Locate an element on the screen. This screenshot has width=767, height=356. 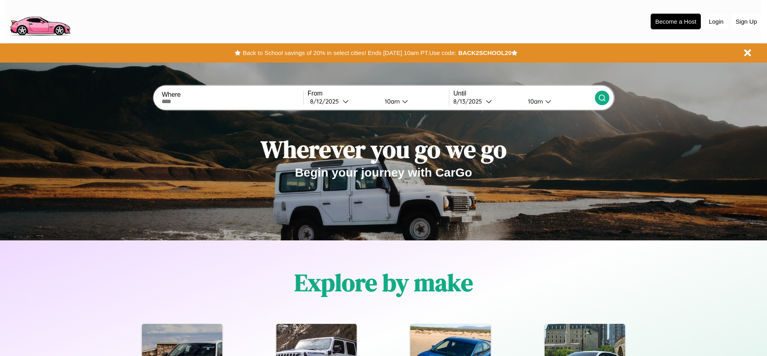
img: logo is located at coordinates (40, 21).